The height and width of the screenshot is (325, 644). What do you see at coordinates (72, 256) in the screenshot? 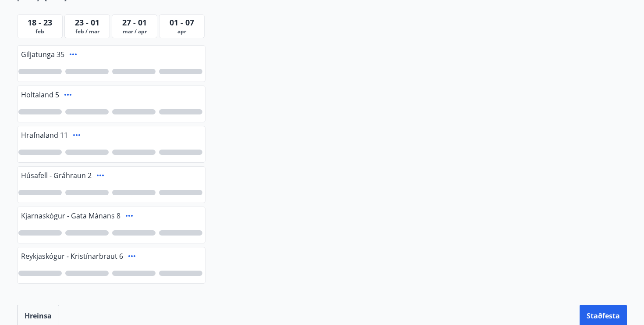
I see `span: Reykjaskógur - Kristínarbraut 6` at bounding box center [72, 256].